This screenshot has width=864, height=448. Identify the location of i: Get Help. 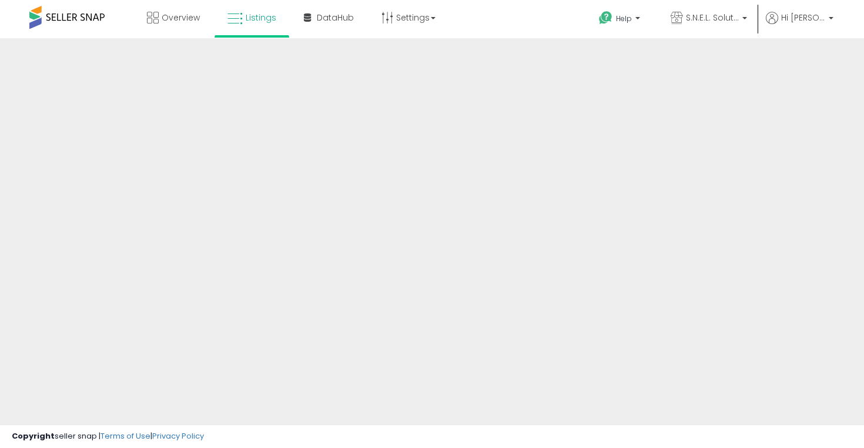
(605, 18).